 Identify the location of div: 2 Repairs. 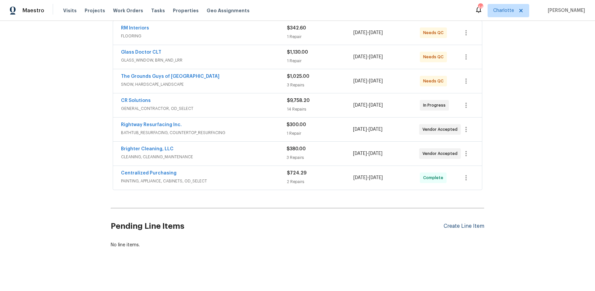
(320, 181).